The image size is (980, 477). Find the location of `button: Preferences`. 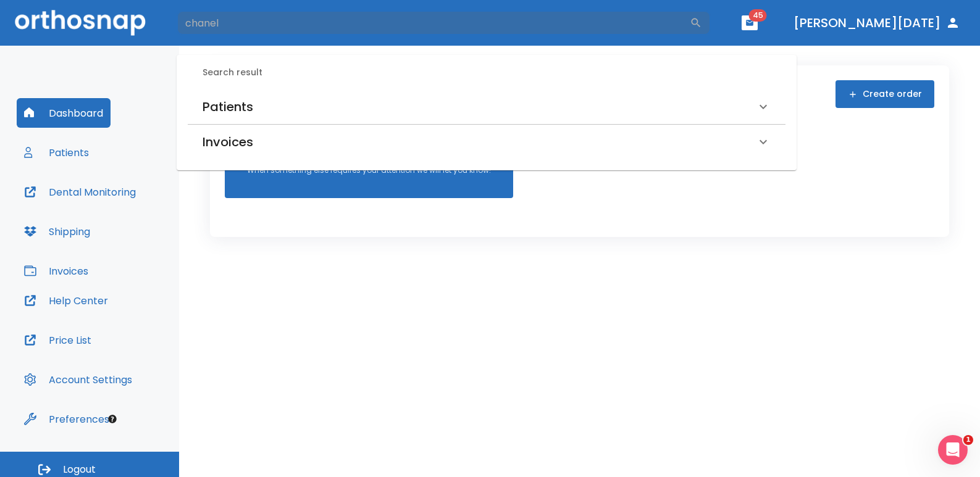

button: Preferences is located at coordinates (67, 419).